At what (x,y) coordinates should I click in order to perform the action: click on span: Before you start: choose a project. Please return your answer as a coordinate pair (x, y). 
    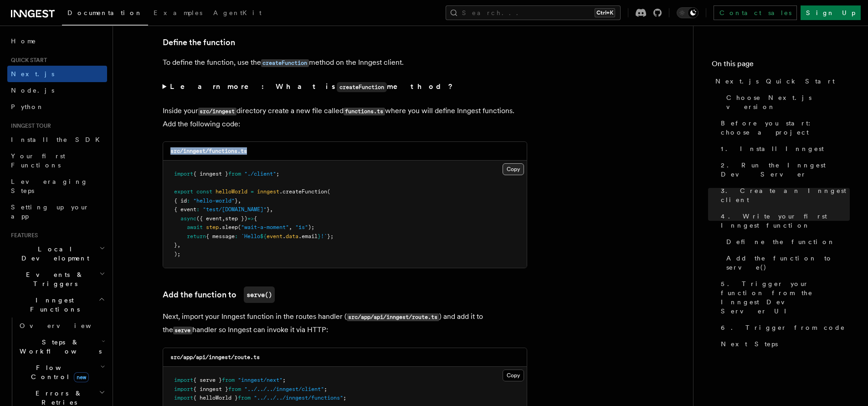
    Looking at the image, I should click on (785, 128).